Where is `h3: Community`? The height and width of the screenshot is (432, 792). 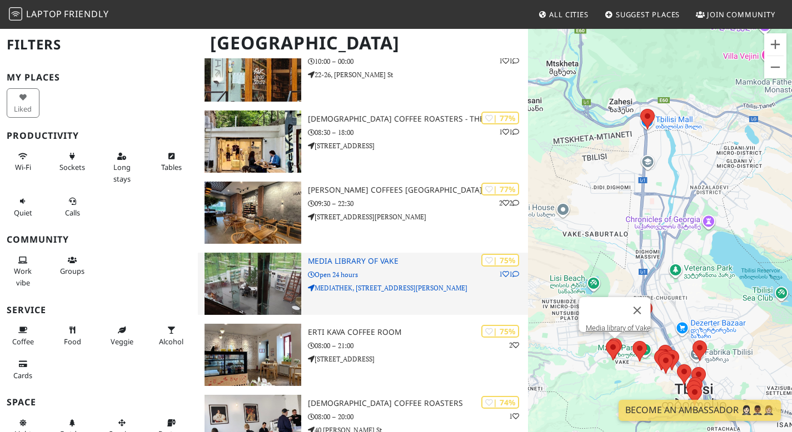
h3: Community is located at coordinates (99, 240).